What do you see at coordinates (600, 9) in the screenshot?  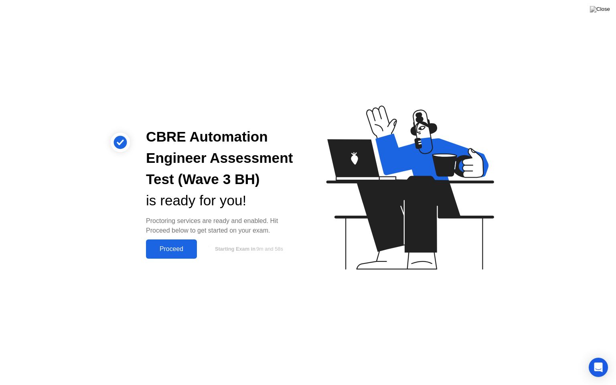 I see `img: Close` at bounding box center [600, 9].